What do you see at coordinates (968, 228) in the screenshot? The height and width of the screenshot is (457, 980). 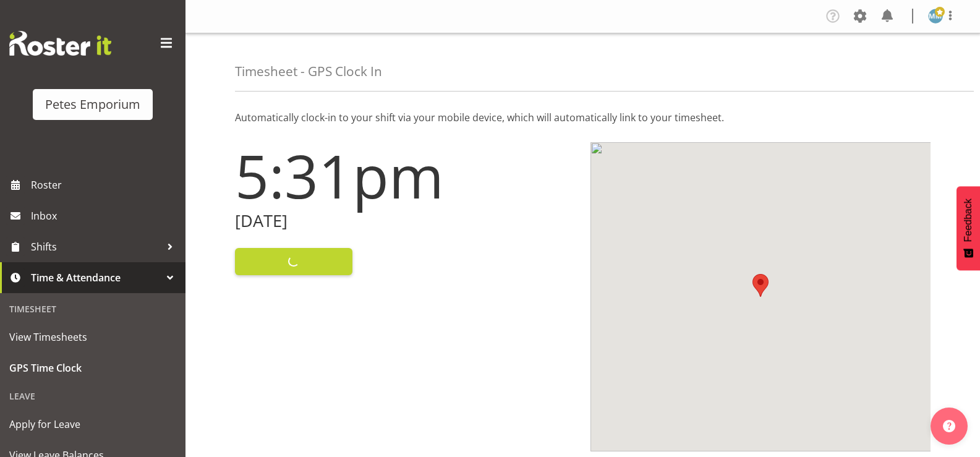 I see `button: Feedback - Show survey` at bounding box center [968, 228].